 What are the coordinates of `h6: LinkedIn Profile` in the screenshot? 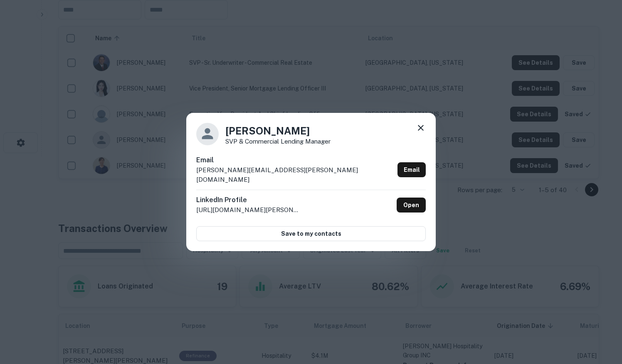 It's located at (248, 200).